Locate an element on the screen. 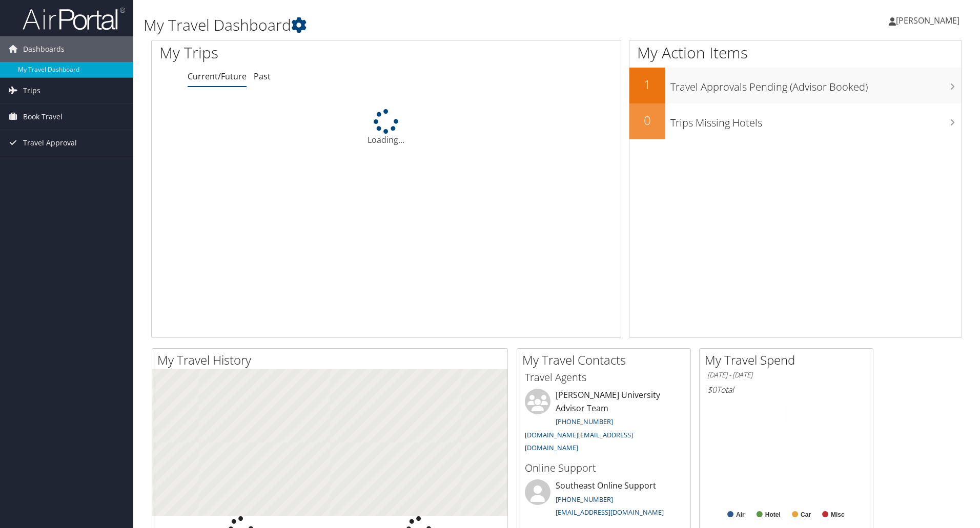 The width and height of the screenshot is (980, 528). h2: My Travel Spend is located at coordinates (789, 360).